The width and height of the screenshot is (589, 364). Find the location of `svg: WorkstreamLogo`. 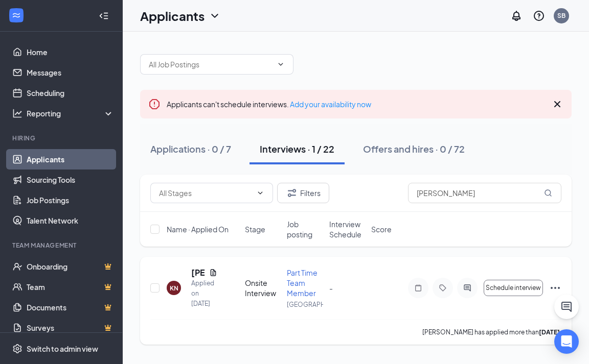

svg: WorkstreamLogo is located at coordinates (17, 15).